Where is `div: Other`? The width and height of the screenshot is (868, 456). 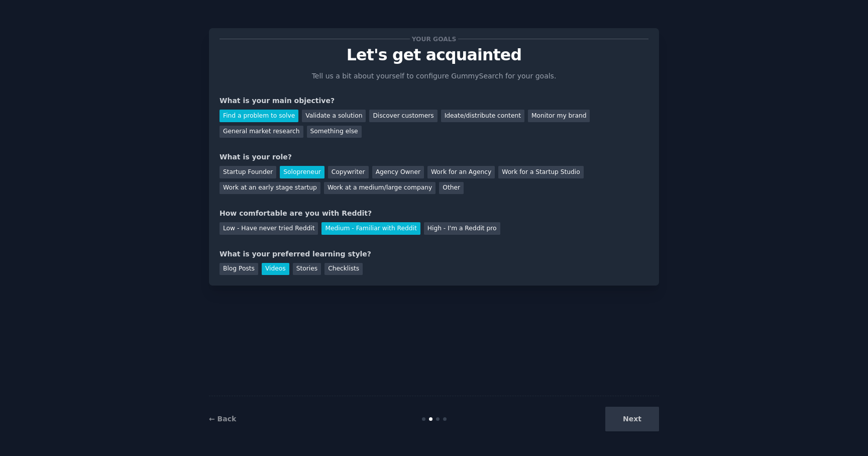
div: Other is located at coordinates (451, 188).